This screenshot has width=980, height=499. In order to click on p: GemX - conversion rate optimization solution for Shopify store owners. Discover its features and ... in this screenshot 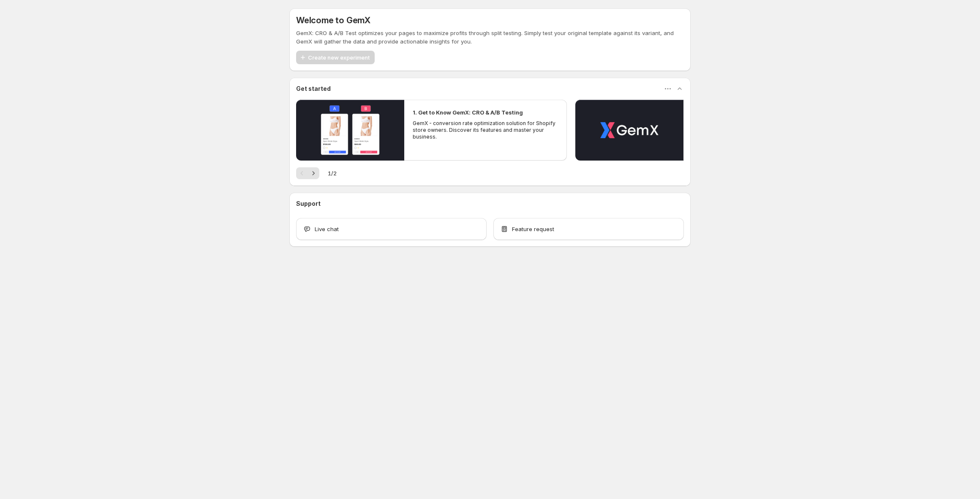, I will do `click(486, 130)`.